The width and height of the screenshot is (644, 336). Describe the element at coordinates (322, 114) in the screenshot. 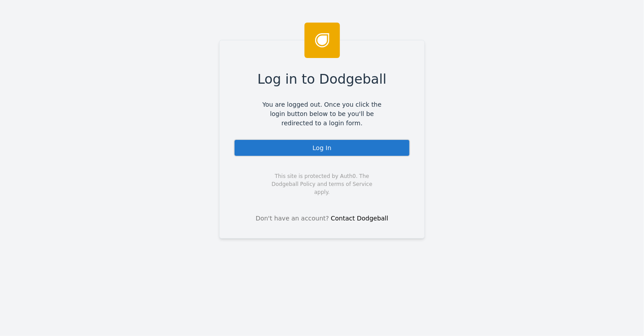

I see `span: You are logged out. Once you click the login button below to be you'll be redirected to a login f...` at that location.